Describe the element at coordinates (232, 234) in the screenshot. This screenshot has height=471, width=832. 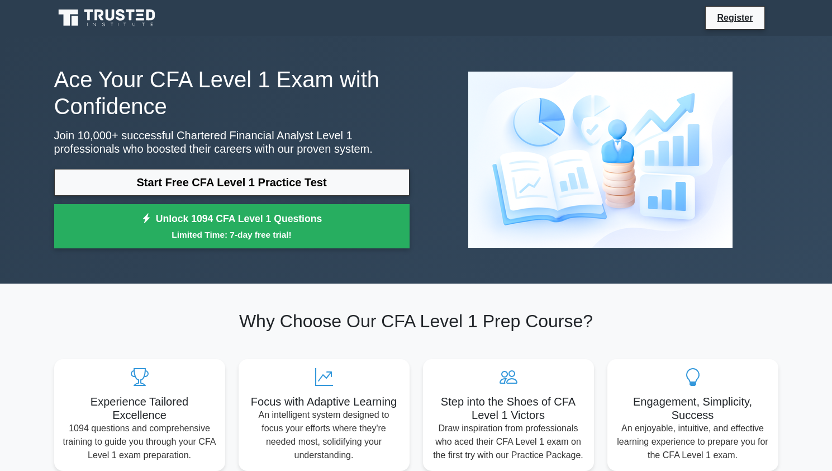
I see `small: Limited Time: 7-day free trial!` at that location.